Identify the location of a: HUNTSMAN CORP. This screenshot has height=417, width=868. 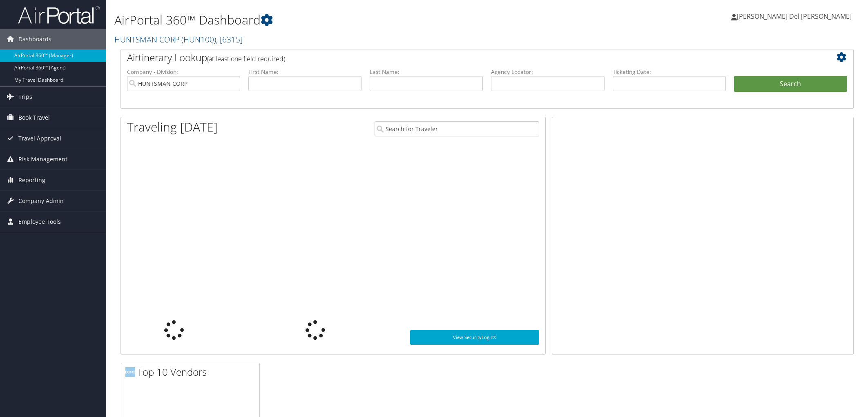
(179, 39).